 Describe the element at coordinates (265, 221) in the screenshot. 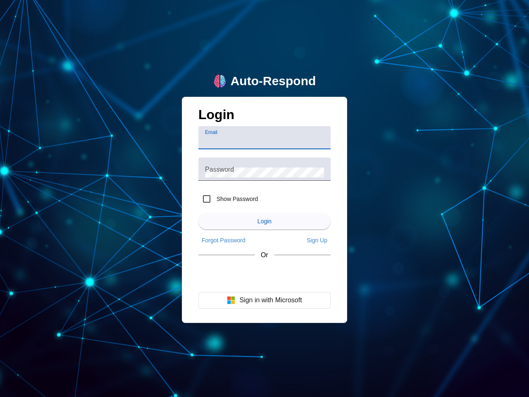

I see `button: Login` at that location.